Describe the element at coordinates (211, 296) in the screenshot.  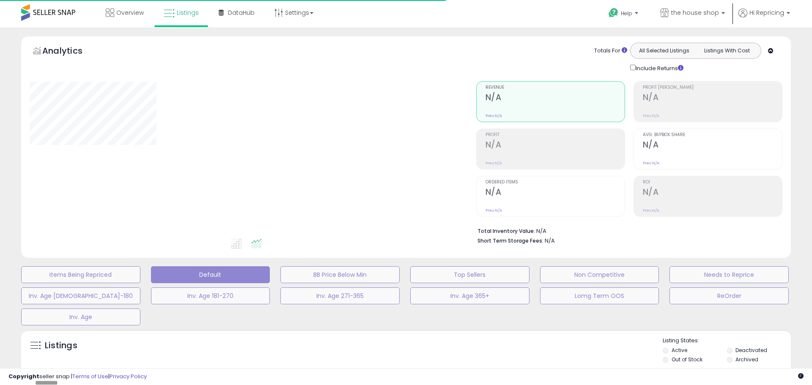
I see `button: Inv. Age 181-270` at that location.